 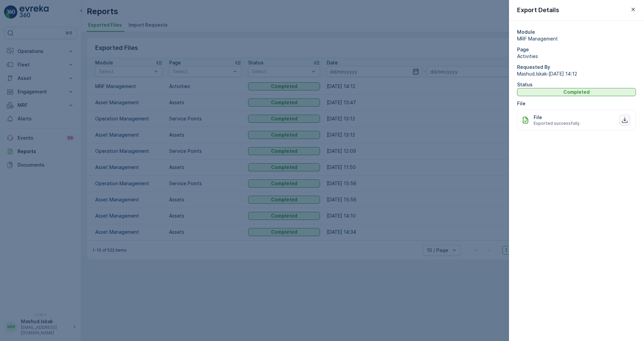 I want to click on span: Exported successfully., so click(x=557, y=123).